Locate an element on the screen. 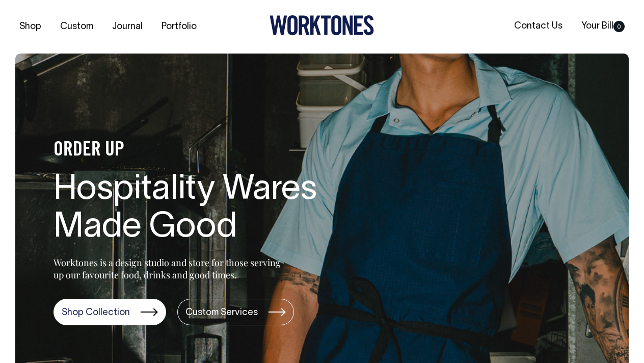 The image size is (644, 363). a: Your Bill0 is located at coordinates (603, 26).